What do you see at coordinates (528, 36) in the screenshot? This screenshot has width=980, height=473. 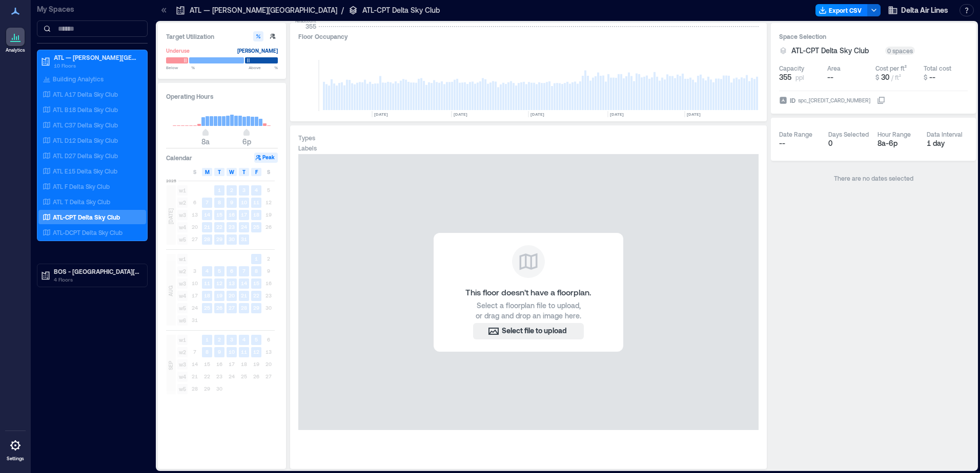 I see `div: Floor Occupancy` at bounding box center [528, 36].